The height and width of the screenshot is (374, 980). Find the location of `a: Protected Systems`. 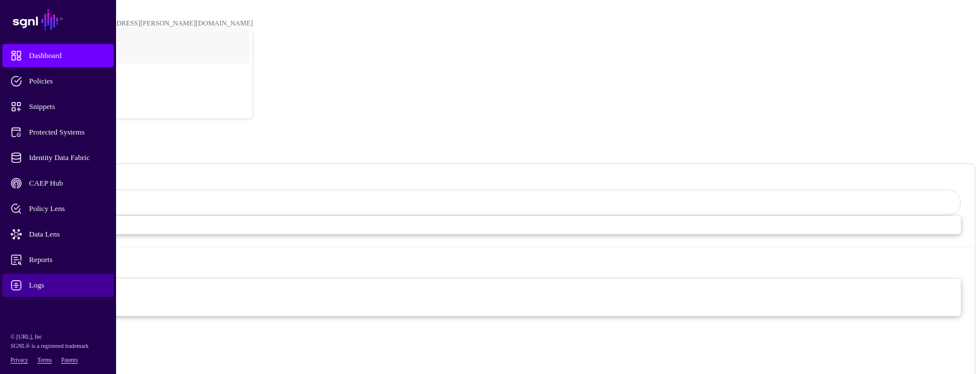

a: Protected Systems is located at coordinates (58, 132).